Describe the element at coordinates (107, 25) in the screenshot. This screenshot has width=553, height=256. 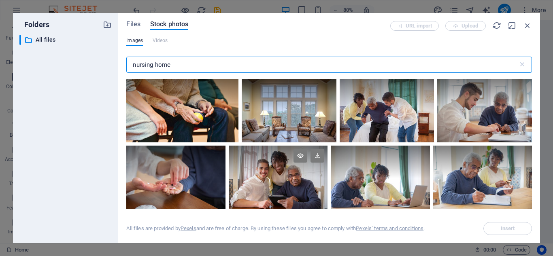
I see `i: Create new folder` at that location.